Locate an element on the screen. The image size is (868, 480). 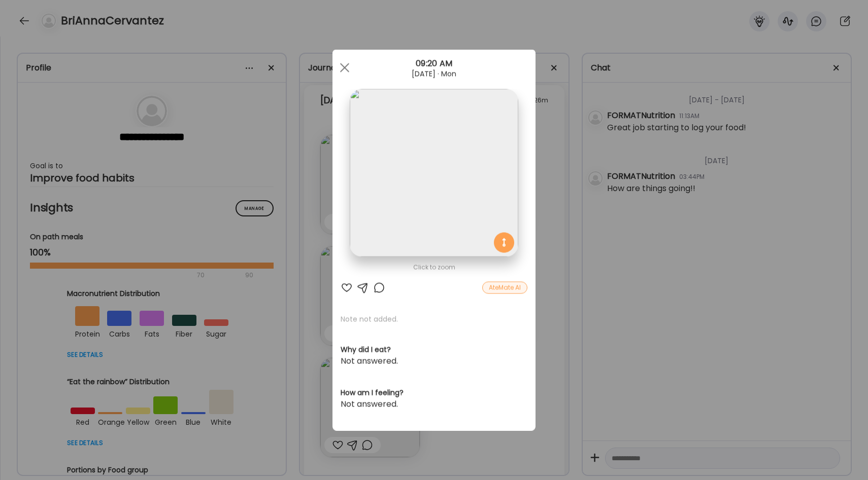
div: AteMate AI is located at coordinates (505, 288).